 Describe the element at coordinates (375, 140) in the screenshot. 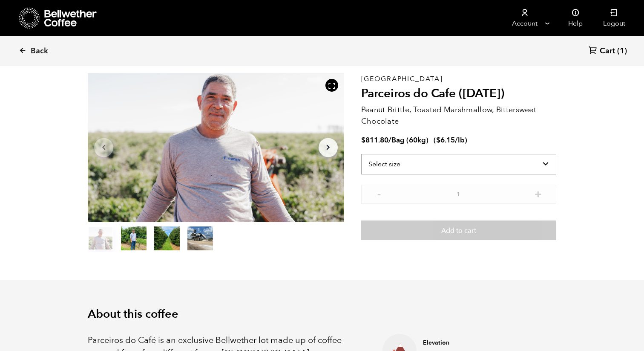

I see `bdi: 811.80` at that location.